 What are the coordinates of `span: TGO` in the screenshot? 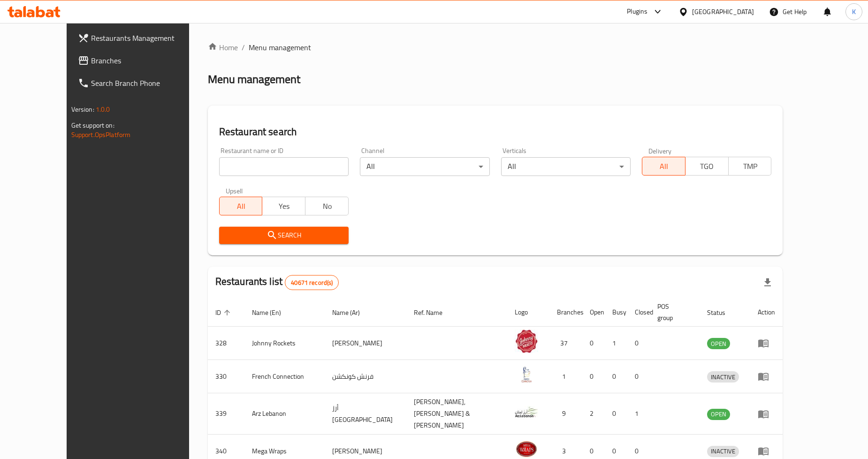 It's located at (707, 166).